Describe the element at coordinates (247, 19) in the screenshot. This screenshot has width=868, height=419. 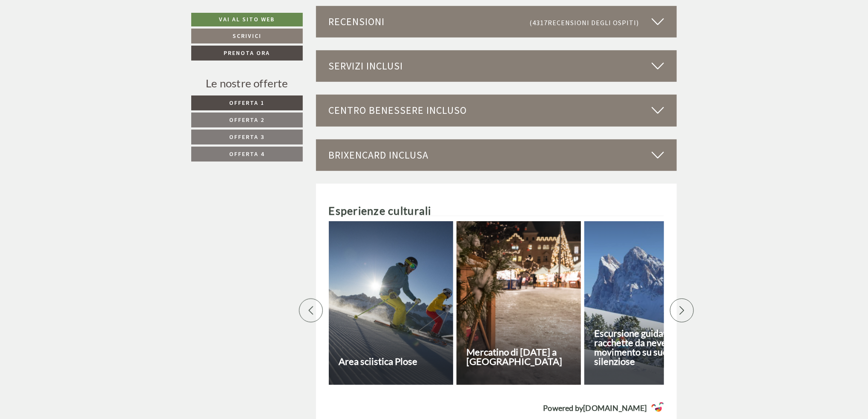
I see `a: Vai al sito web` at that location.